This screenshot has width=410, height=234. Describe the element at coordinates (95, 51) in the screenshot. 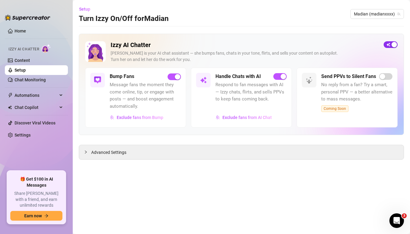

I see `img: Izzy AI Chatter` at that location.